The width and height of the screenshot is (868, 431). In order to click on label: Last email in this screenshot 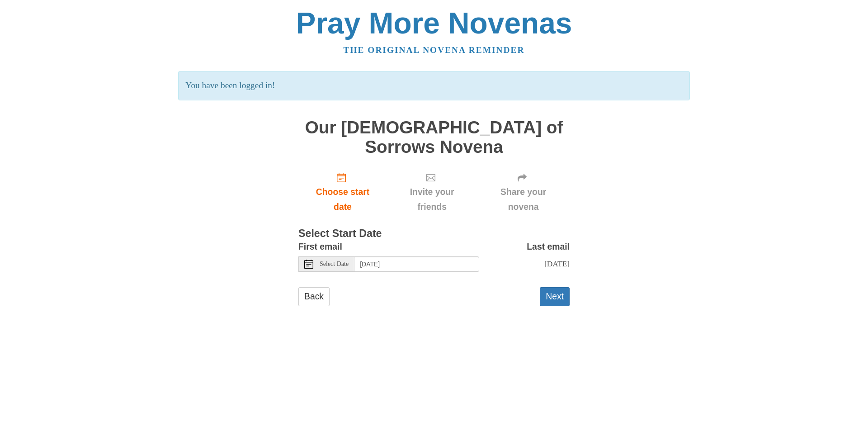, I will do `click(548, 247)`.